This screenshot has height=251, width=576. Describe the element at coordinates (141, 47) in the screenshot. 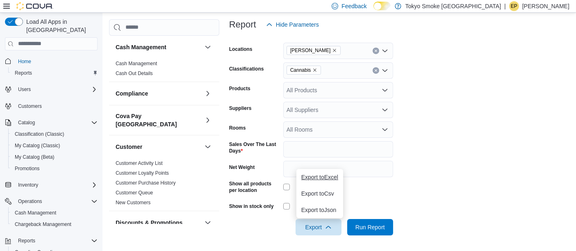

I see `h3: Cash Management` at that location.